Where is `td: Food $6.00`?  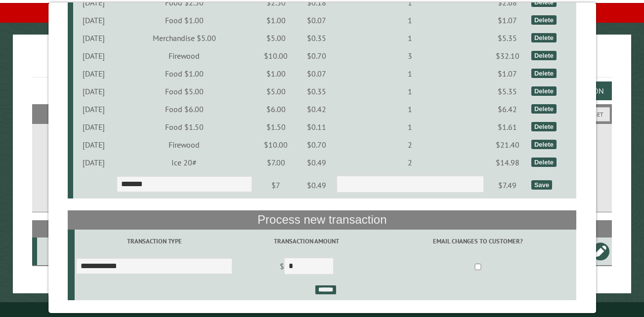
td: Food $6.00 is located at coordinates (184, 109).